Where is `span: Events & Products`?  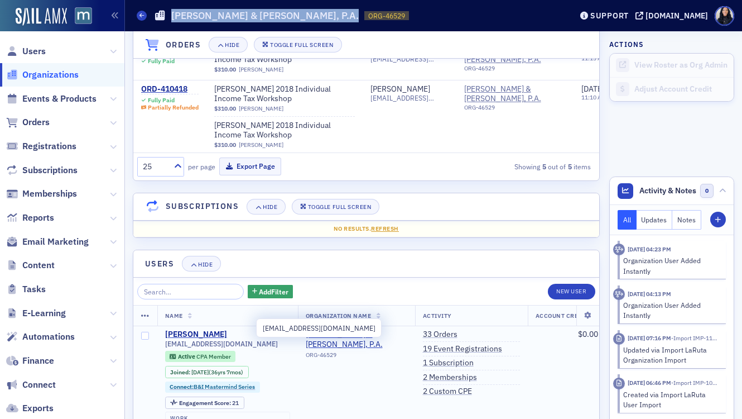
span: Events & Products is located at coordinates (59, 99).